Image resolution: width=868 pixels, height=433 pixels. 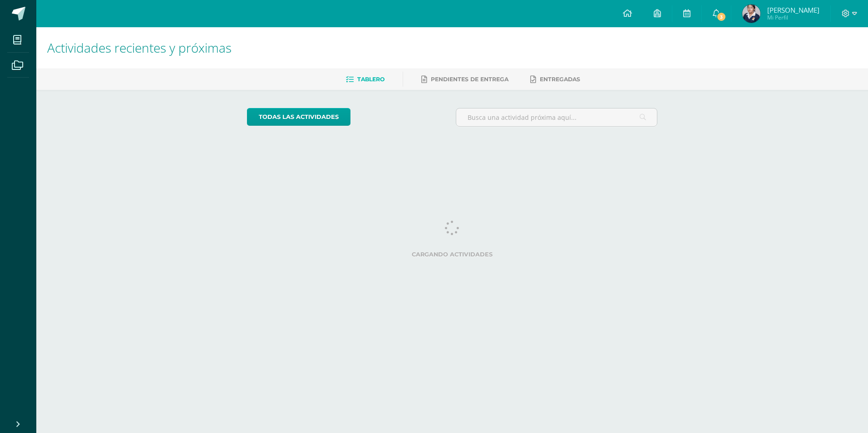 What do you see at coordinates (560, 79) in the screenshot?
I see `span: Entregadas` at bounding box center [560, 79].